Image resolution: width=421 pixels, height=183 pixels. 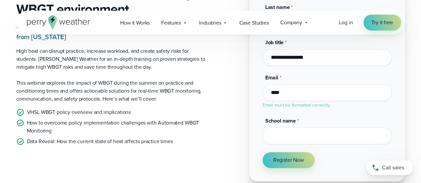 I want to click on p: This webinar explores the impact of WBGT during the summer on practice and conditioning times and..., so click(x=111, y=91).